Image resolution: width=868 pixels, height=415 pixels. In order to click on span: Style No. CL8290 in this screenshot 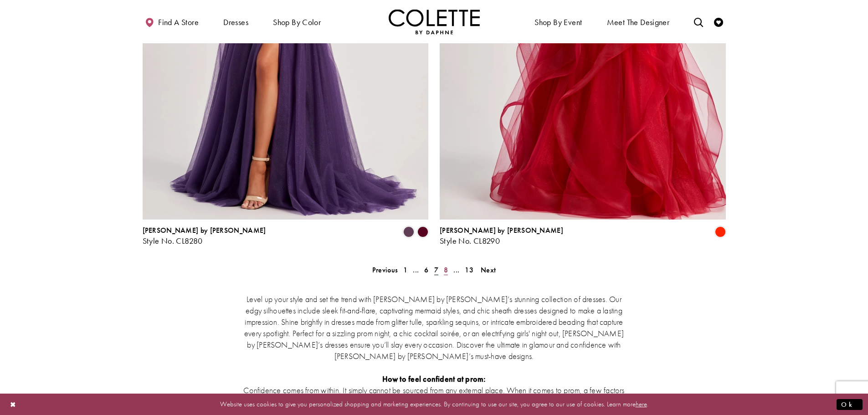, I will do `click(470, 240)`.